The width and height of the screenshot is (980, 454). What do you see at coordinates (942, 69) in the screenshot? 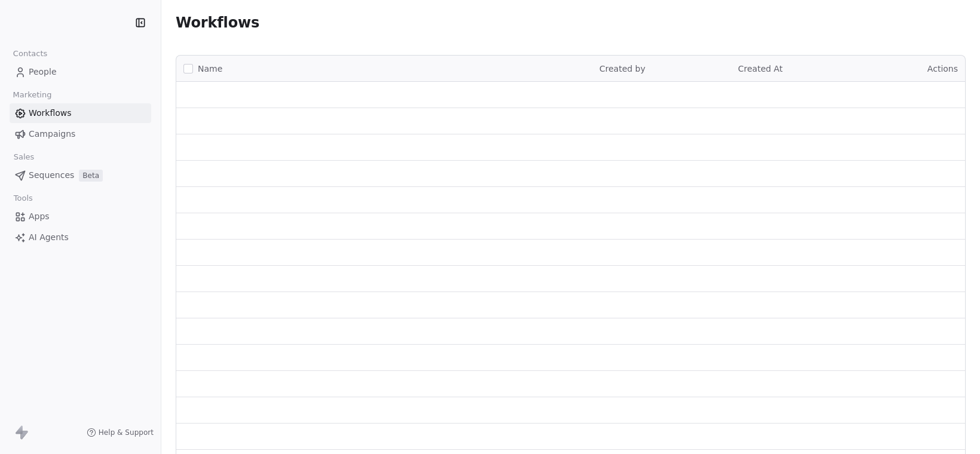
I see `span: Actions` at bounding box center [942, 69].